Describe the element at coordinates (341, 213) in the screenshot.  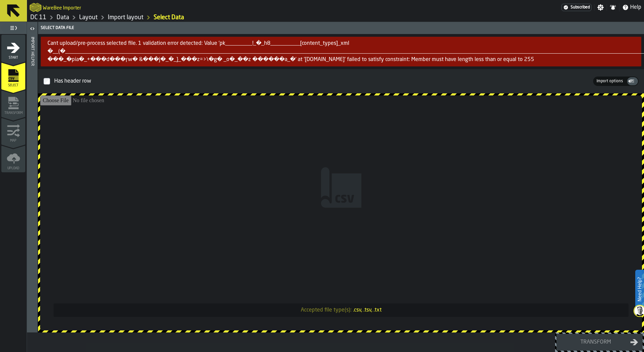
I see `input: Accepted file type(s):.csv, .tsv, .txt` at that location.